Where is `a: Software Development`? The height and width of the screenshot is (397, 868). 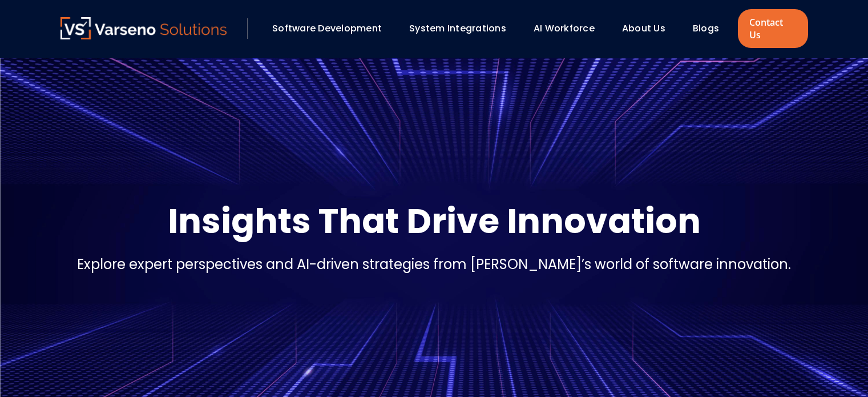 a: Software Development is located at coordinates (327, 28).